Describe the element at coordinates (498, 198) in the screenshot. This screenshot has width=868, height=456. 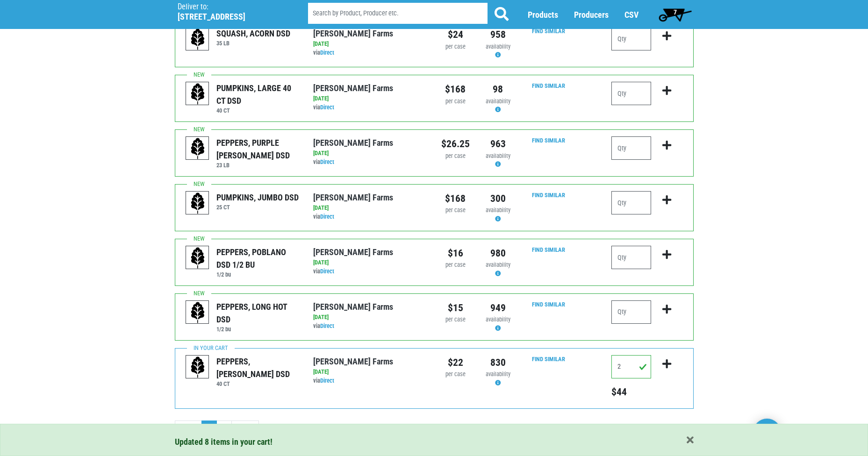
I see `div: 300` at that location.